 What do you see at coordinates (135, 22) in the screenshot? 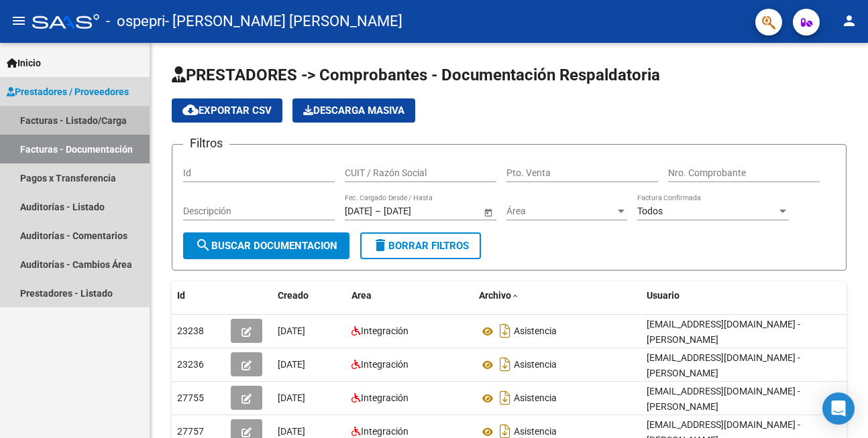
I see `span: - ospepri` at bounding box center [135, 22].